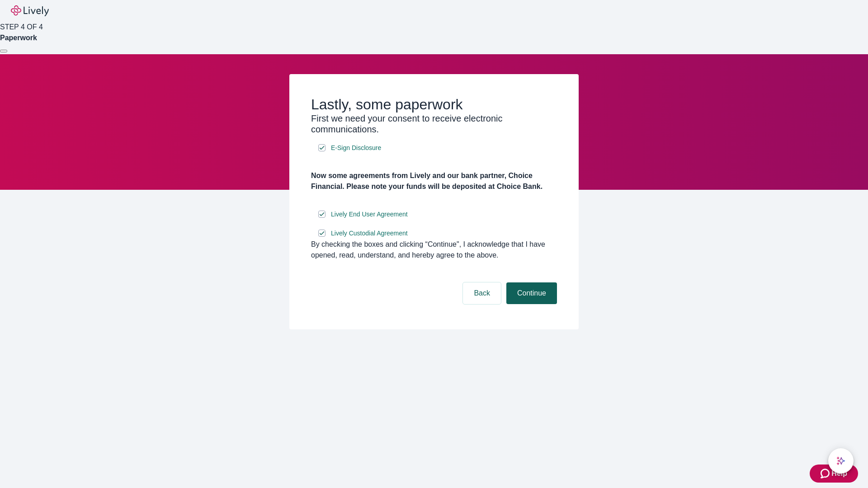  I want to click on h4: Now some agreements from Lively and our bank partner, Choice Financial. Please note your funds wi..., so click(434, 181).